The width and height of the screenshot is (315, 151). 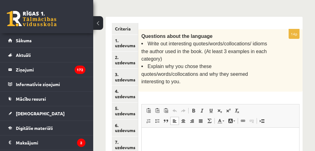 I want to click on a: 4. uzdevums, so click(x=125, y=94).